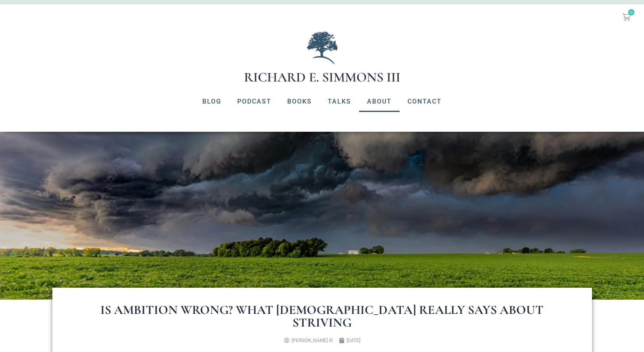 This screenshot has height=352, width=644. I want to click on a: Blog, so click(212, 101).